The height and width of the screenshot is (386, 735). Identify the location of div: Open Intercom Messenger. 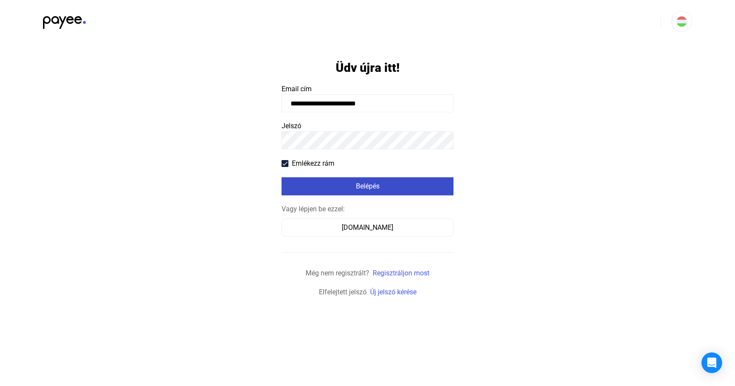
(712, 362).